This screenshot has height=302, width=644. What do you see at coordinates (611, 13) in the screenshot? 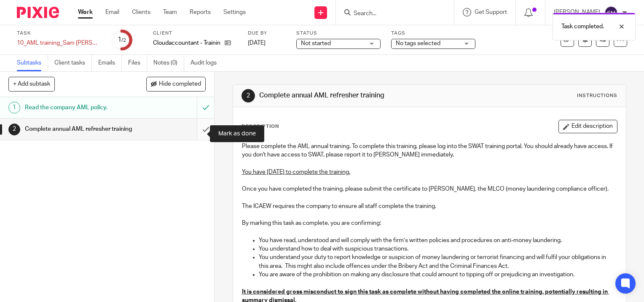
I see `img: svg%3E` at bounding box center [611, 13].